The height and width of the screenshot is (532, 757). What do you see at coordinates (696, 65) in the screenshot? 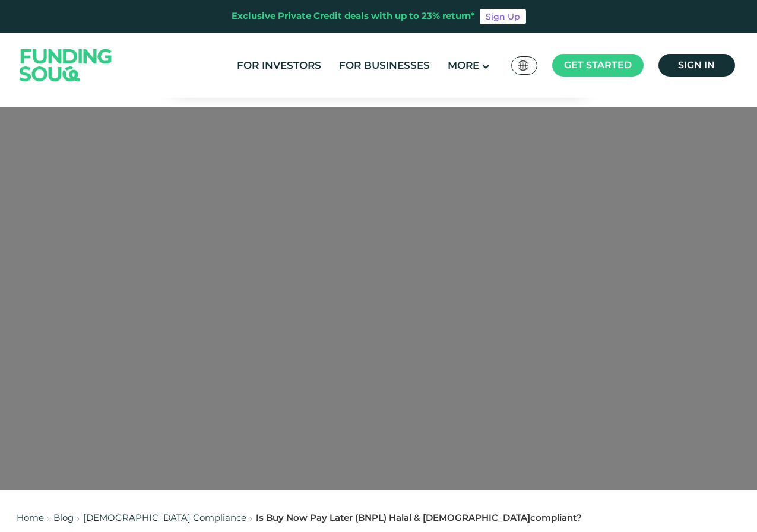
I see `a: Sign in` at bounding box center [696, 65].